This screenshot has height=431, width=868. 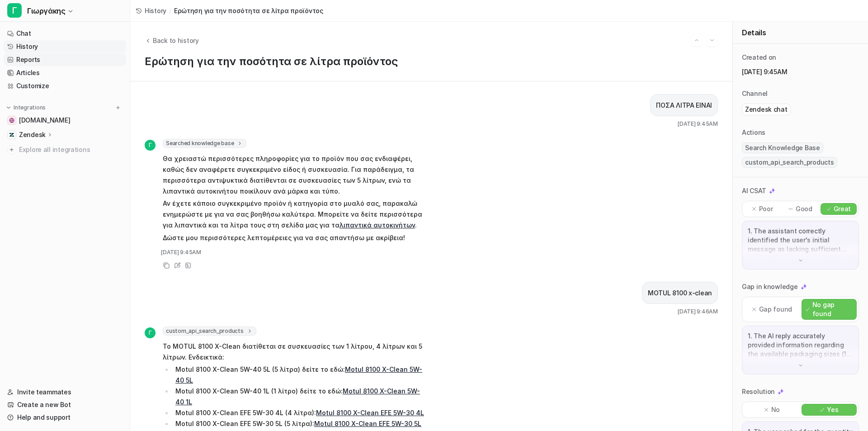 I want to click on a: Motul 8100 X-Clean EFE 5W-30 4L, so click(x=370, y=412).